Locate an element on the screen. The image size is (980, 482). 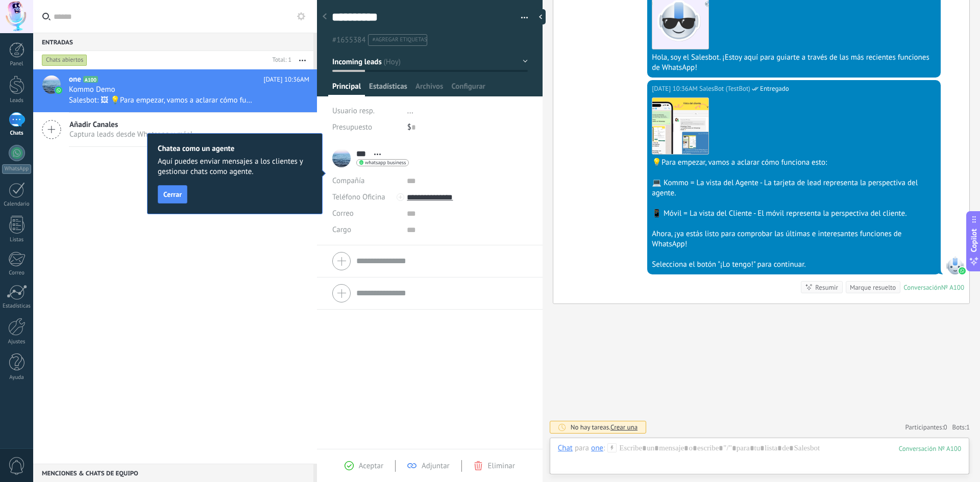
div: Estadísticas is located at coordinates (17, 306).